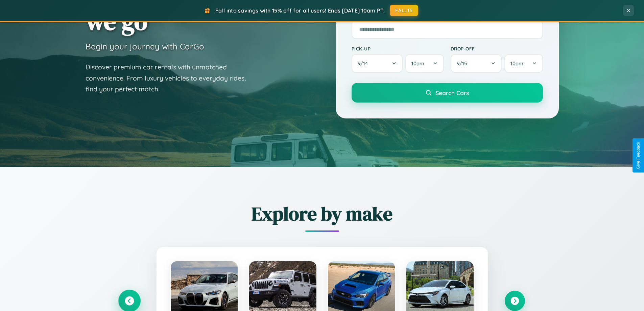 The image size is (644, 311). Describe the element at coordinates (476, 63) in the screenshot. I see `button: 9/15` at that location.